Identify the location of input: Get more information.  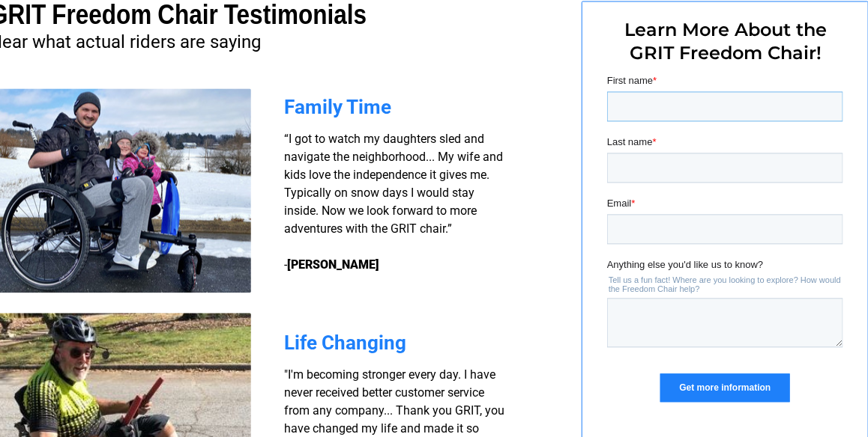
(118, 314).